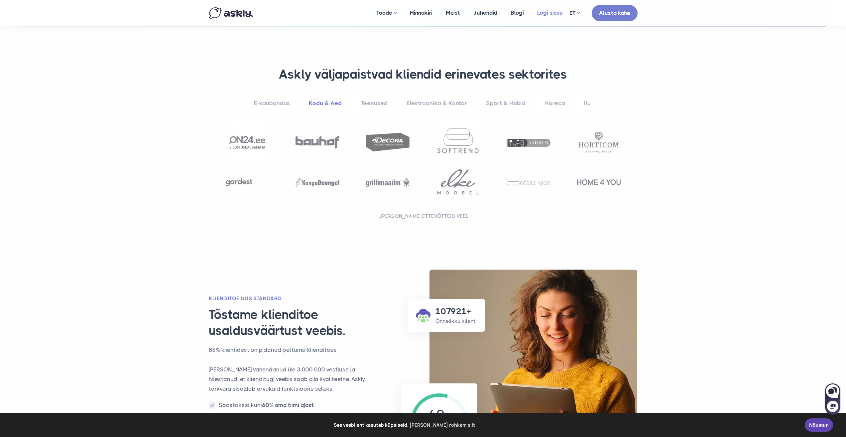  What do you see at coordinates (294, 405) in the screenshot?
I see `li: Säästaksid kuni` at bounding box center [294, 405].